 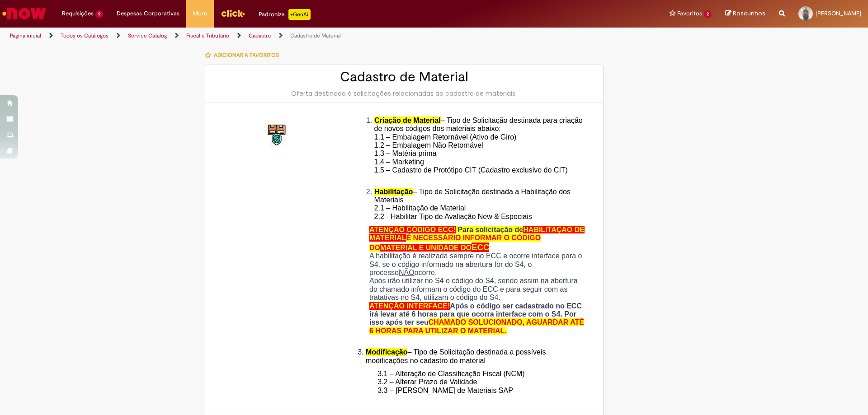 I want to click on span: Requisições, so click(x=78, y=14).